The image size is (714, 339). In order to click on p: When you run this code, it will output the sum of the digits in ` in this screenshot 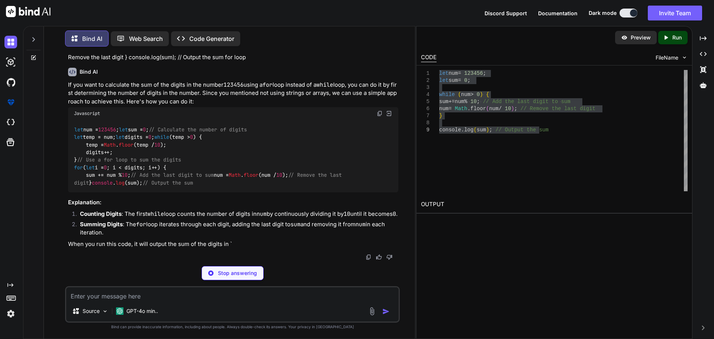, I will do `click(233, 244)`.